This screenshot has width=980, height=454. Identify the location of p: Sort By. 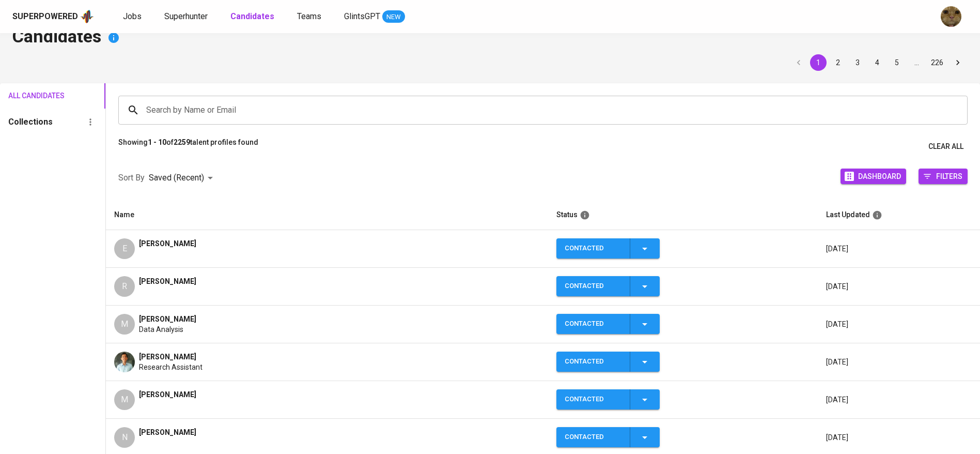
(131, 178).